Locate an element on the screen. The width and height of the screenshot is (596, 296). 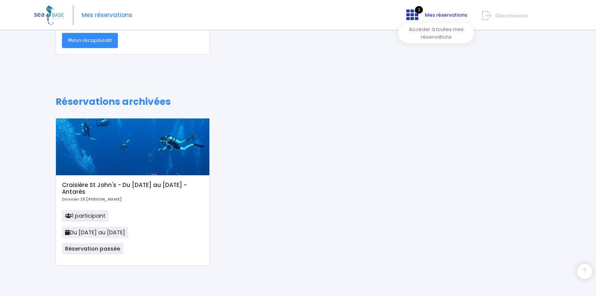
h1: Réservations archivées is located at coordinates (298, 102).